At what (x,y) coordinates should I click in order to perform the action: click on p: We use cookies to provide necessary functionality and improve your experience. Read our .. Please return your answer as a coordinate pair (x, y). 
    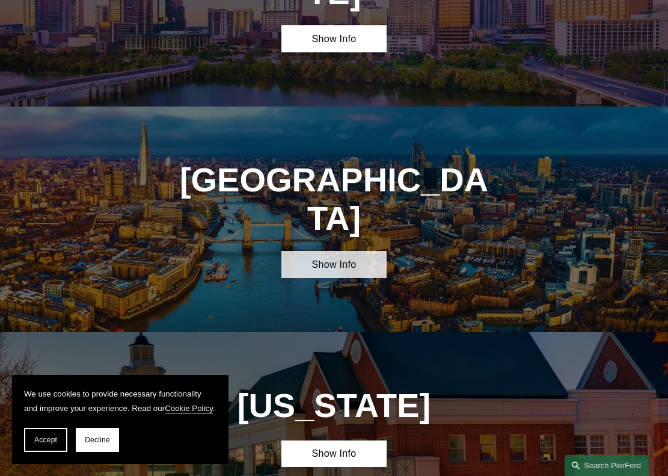
    Looking at the image, I should click on (120, 401).